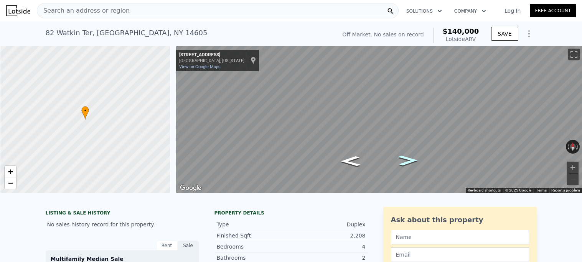  What do you see at coordinates (188, 246) in the screenshot?
I see `div: Sale` at bounding box center [188, 246].